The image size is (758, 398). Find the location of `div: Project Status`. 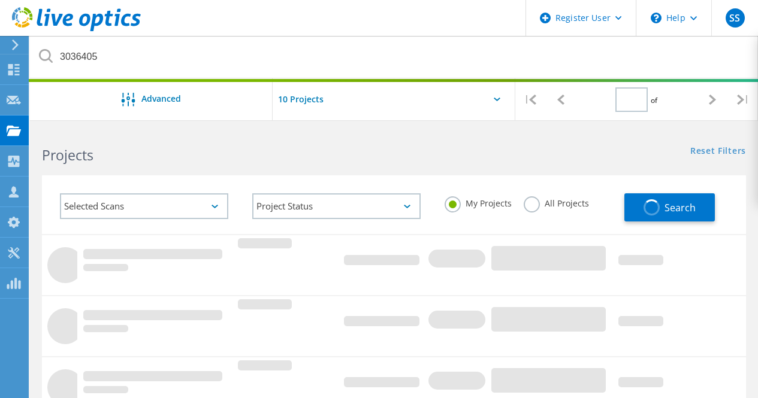

div: Project Status is located at coordinates (336, 206).